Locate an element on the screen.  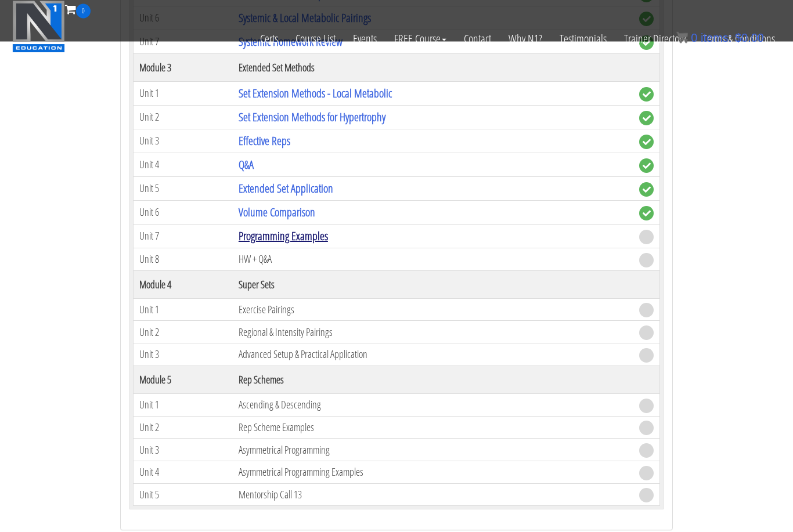
a: Contact is located at coordinates (477, 39).